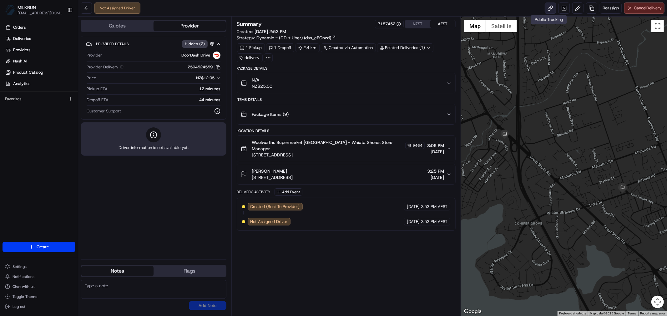 The width and height of the screenshot is (667, 316). What do you see at coordinates (39, 247) in the screenshot?
I see `button: Create` at bounding box center [39, 247].